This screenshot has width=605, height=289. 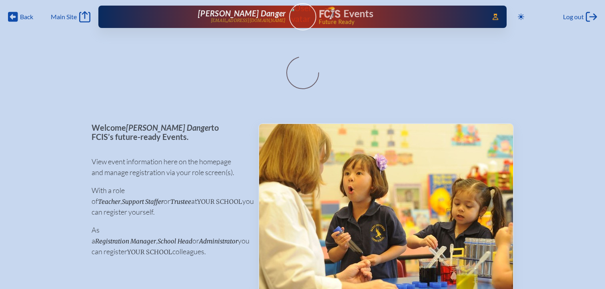 What do you see at coordinates (168, 201) in the screenshot?
I see `p: With a role of , or at you can register yourself.` at bounding box center [168, 201].